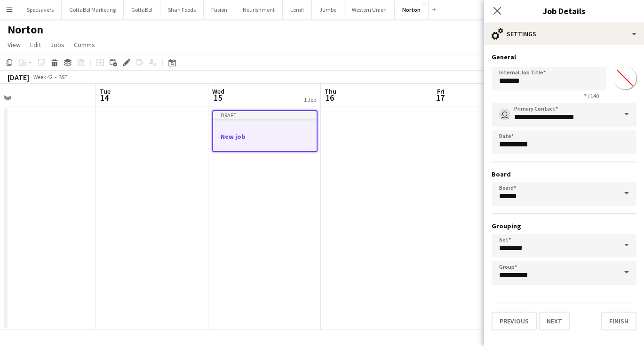  What do you see at coordinates (297, 10) in the screenshot?
I see `button: Lemfi` at bounding box center [297, 10].